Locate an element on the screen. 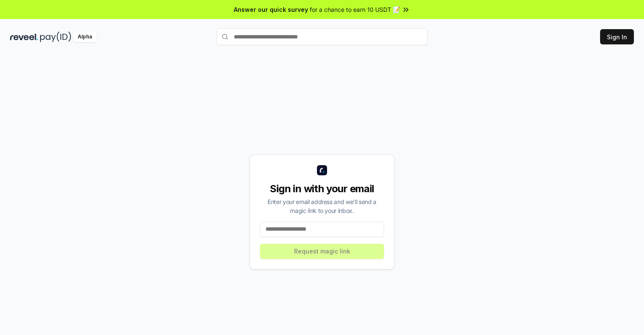 The image size is (644, 335). span: Answer our quick survey is located at coordinates (271, 9).